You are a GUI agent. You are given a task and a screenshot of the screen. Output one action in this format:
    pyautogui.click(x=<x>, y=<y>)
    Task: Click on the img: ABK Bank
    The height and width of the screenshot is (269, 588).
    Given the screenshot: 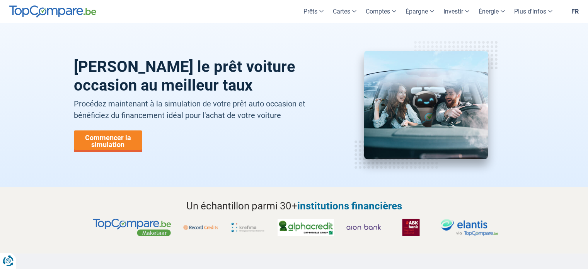 What is the action you would take?
    pyautogui.click(x=411, y=227)
    